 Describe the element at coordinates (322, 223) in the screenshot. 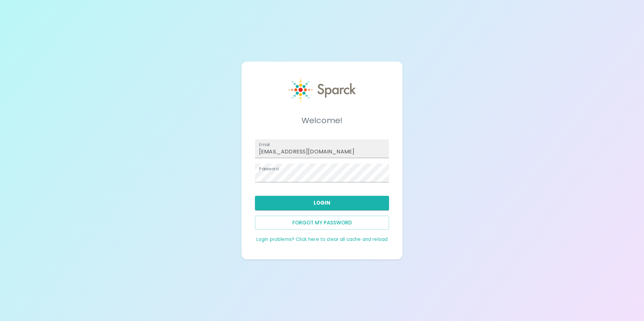

I see `button: Forgot my password` at that location.